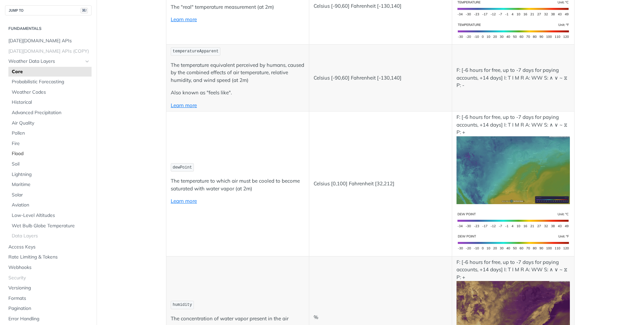 This screenshot has height=325, width=644. Describe the element at coordinates (182, 305) in the screenshot. I see `span: humidity` at that location.